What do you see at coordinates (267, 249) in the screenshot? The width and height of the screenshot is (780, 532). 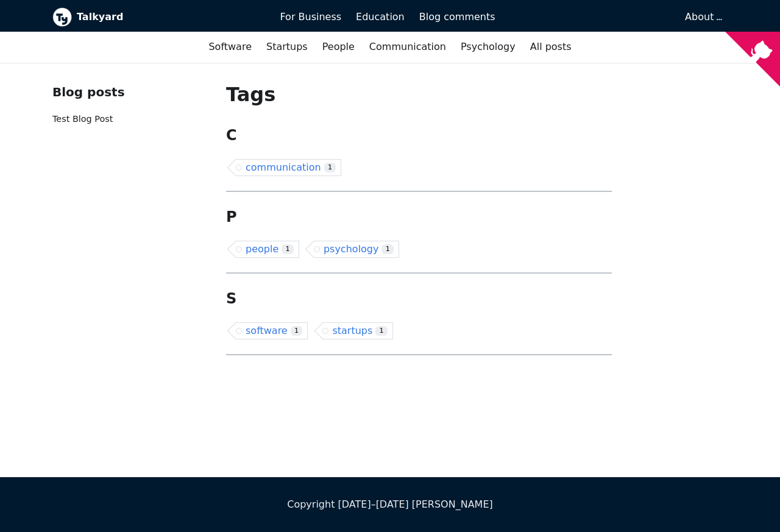 I see `a: people1` at bounding box center [267, 249].